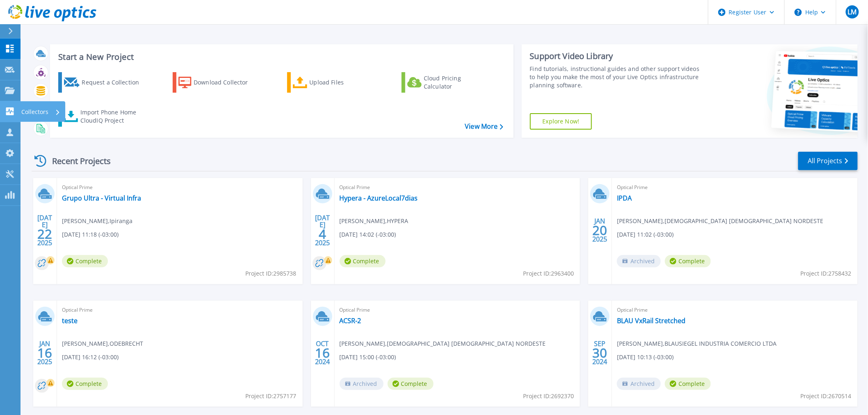 Image resolution: width=868 pixels, height=415 pixels. What do you see at coordinates (45, 234) in the screenshot?
I see `span: 22` at bounding box center [45, 234].